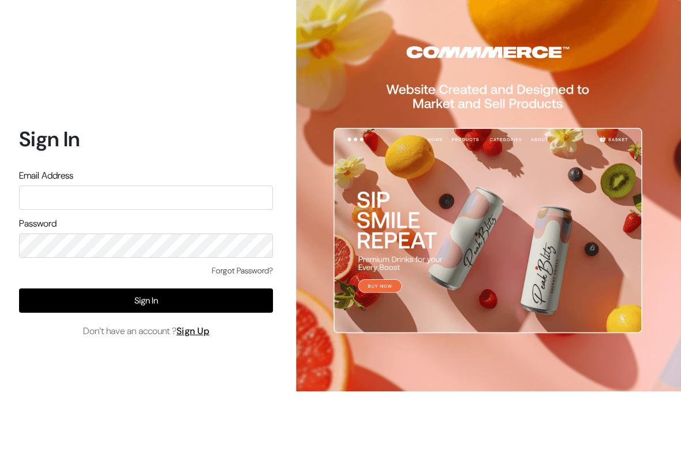 The image size is (681, 474). Describe the element at coordinates (146, 300) in the screenshot. I see `button: Sign In` at that location.